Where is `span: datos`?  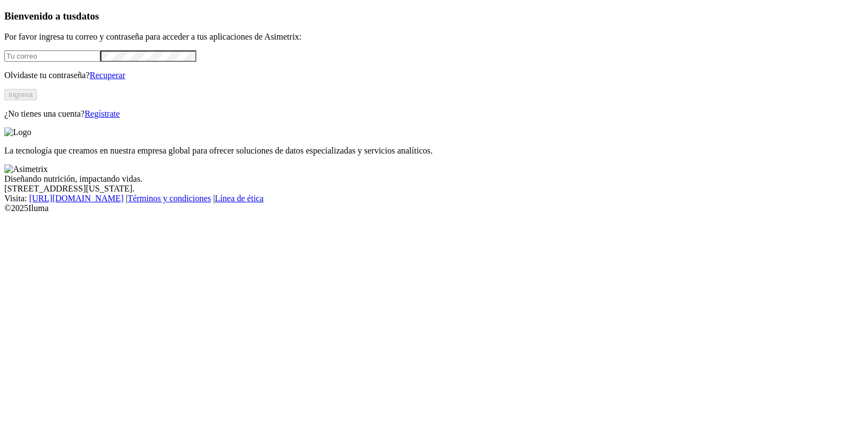 span: datos is located at coordinates (88, 16).